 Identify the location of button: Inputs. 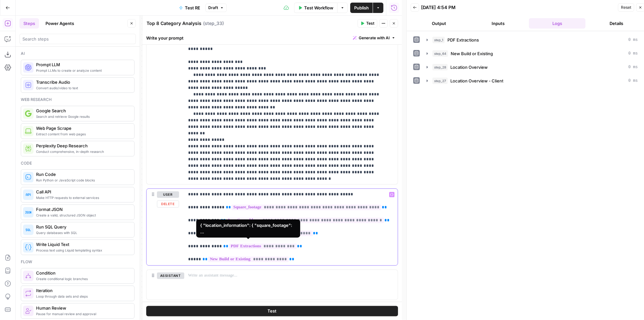
(498, 24).